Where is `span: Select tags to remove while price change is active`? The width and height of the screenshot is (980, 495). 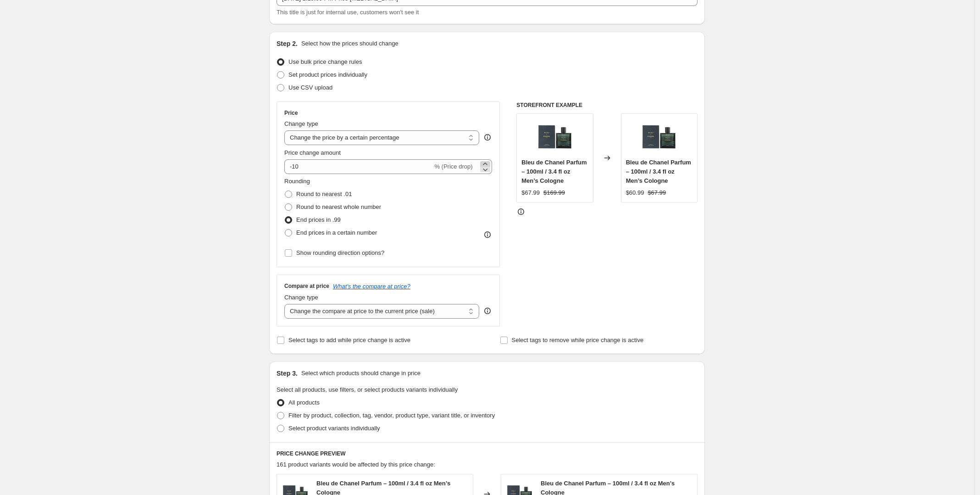 span: Select tags to remove while price change is active is located at coordinates (578, 340).